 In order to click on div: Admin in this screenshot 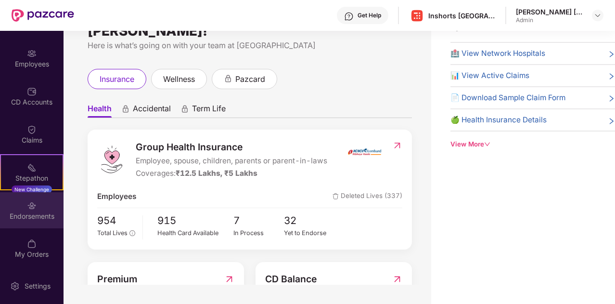, I will do `click(549, 20)`.